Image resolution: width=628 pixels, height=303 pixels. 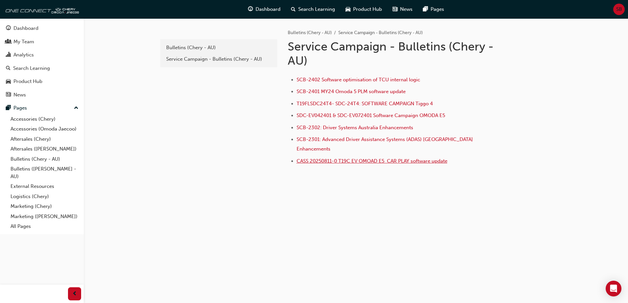 What do you see at coordinates (358, 80) in the screenshot?
I see `a: SCB-2402 Software optimisation of TCU internal logic` at bounding box center [358, 80].